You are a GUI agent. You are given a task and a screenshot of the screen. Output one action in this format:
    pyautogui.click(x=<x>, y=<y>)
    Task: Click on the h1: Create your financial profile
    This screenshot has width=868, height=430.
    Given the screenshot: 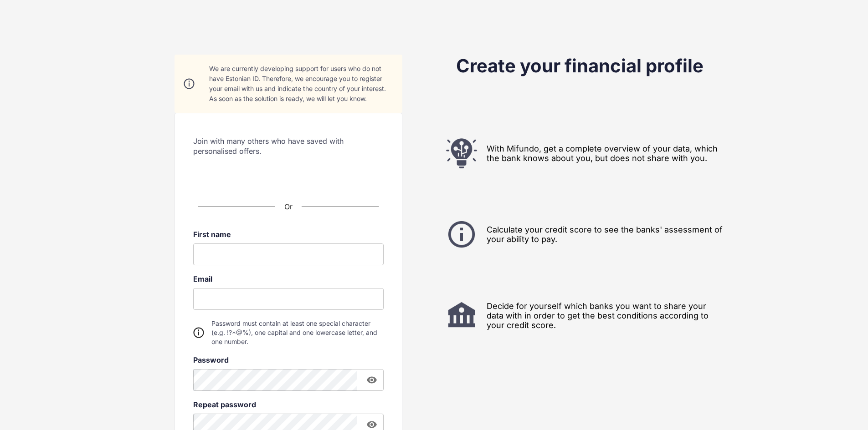 What is the action you would take?
    pyautogui.click(x=580, y=66)
    